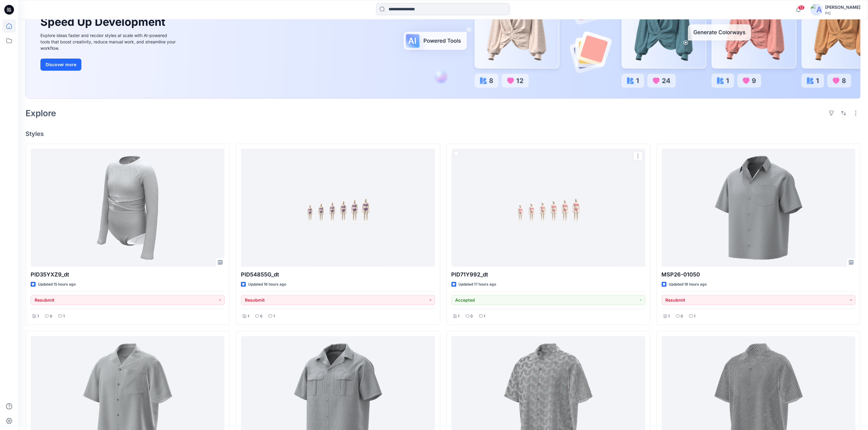 The height and width of the screenshot is (430, 868). Describe the element at coordinates (128, 275) in the screenshot. I see `p: PID35YXZ9_dt` at that location.